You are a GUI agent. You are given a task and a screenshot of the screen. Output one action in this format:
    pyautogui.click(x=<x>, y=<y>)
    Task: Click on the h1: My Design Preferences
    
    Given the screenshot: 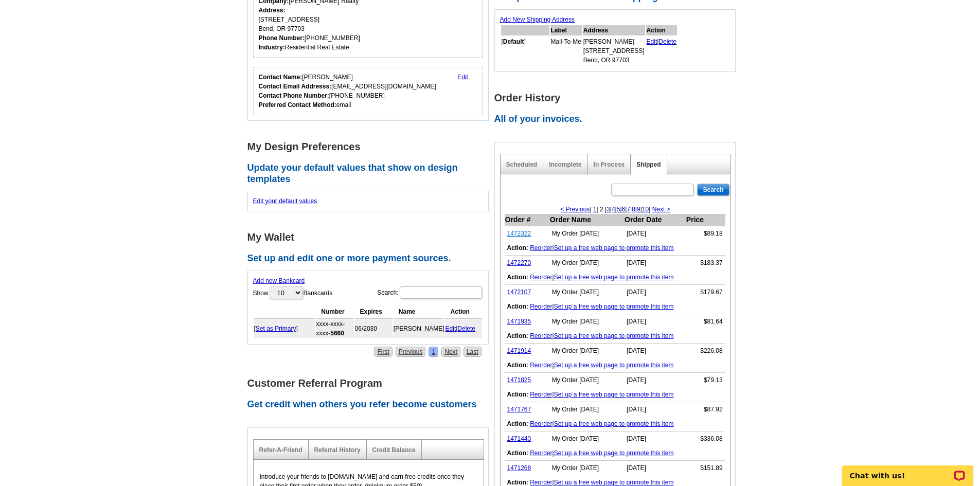 What is the action you would take?
    pyautogui.click(x=371, y=147)
    